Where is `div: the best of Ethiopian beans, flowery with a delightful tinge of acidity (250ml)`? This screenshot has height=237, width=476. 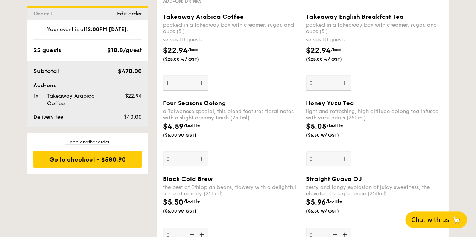
div: the best of Ethiopian beans, flowery with a delightful tinge of acidity (250ml) is located at coordinates (231, 191).